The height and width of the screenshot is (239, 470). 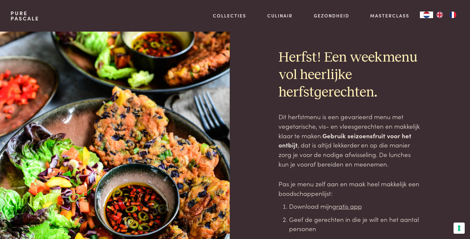 I want to click on a: Culinair, so click(x=280, y=15).